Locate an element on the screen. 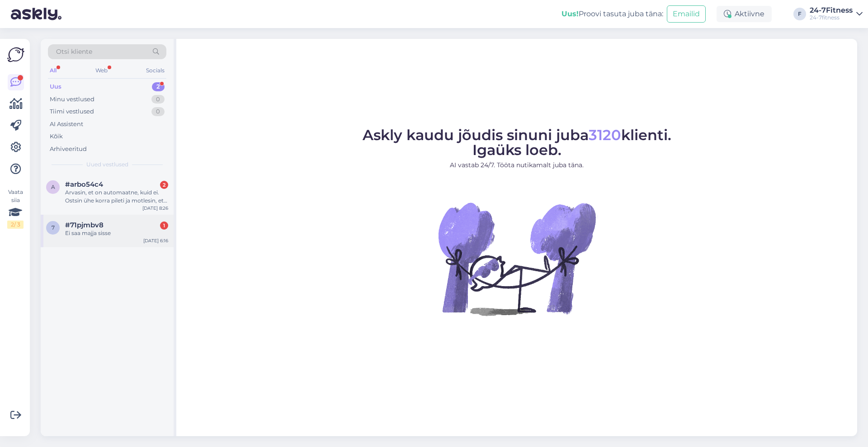  span: Askly kaudu jõudis sinuni juba klienti. Igaüks loeb. is located at coordinates (517, 143).